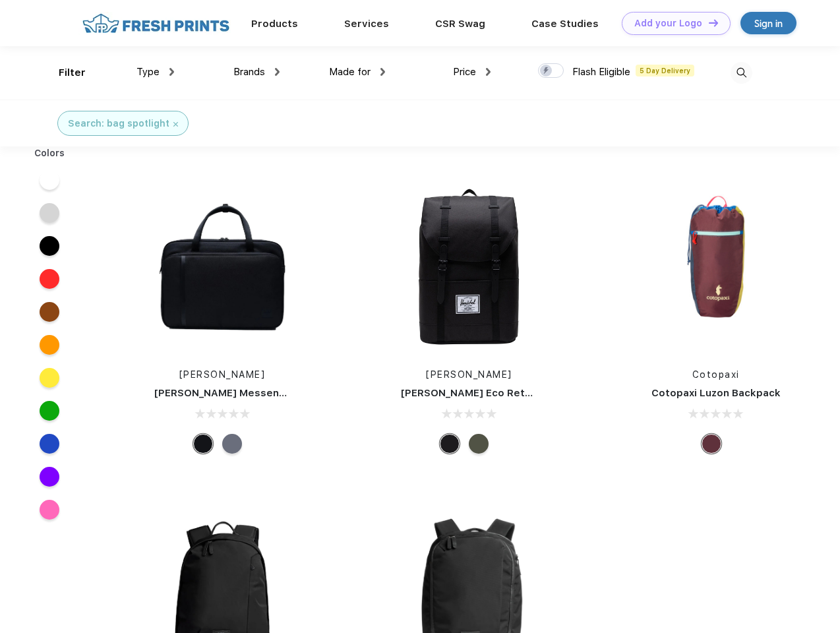  I want to click on div: Add your Logo, so click(668, 23).